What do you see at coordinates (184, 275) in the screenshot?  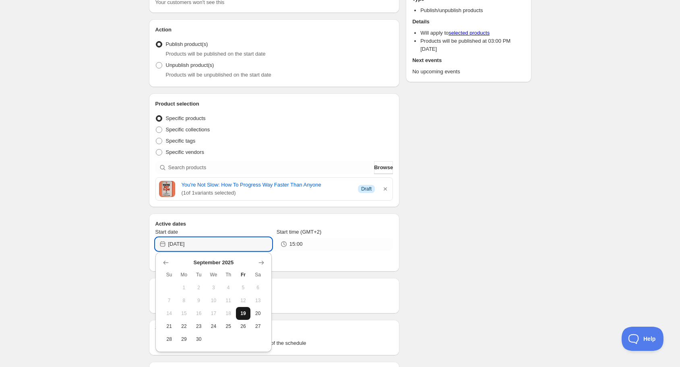 I see `th: Monday` at bounding box center [184, 275].